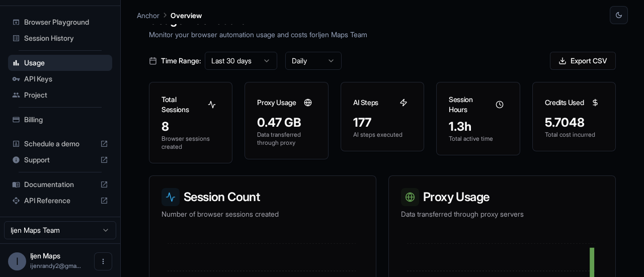 The height and width of the screenshot is (277, 644). Describe the element at coordinates (574, 123) in the screenshot. I see `div: 5.7048` at that location.